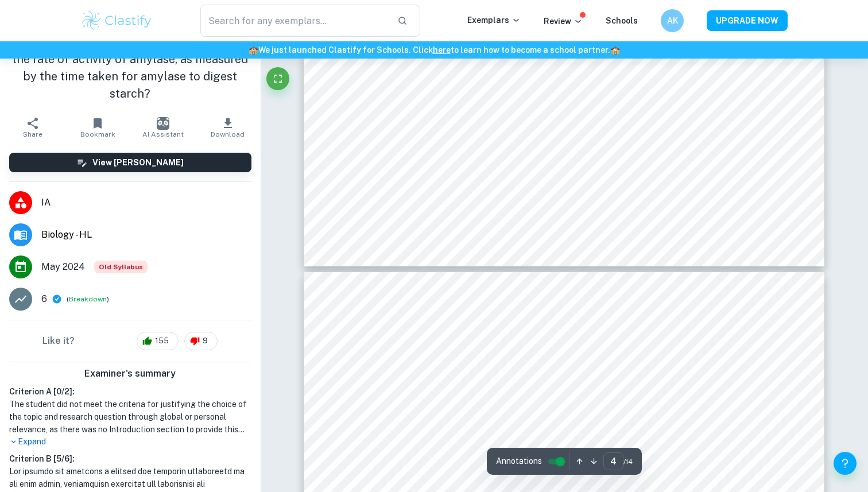 This screenshot has width=868, height=492. What do you see at coordinates (163, 134) in the screenshot?
I see `span: AI Assistant` at bounding box center [163, 134].